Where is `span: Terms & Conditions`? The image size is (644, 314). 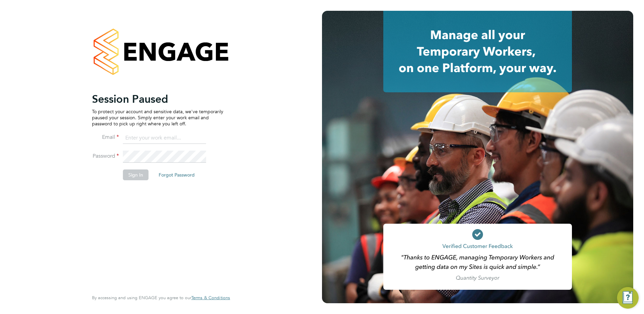
span: Terms & Conditions is located at coordinates (211, 297).